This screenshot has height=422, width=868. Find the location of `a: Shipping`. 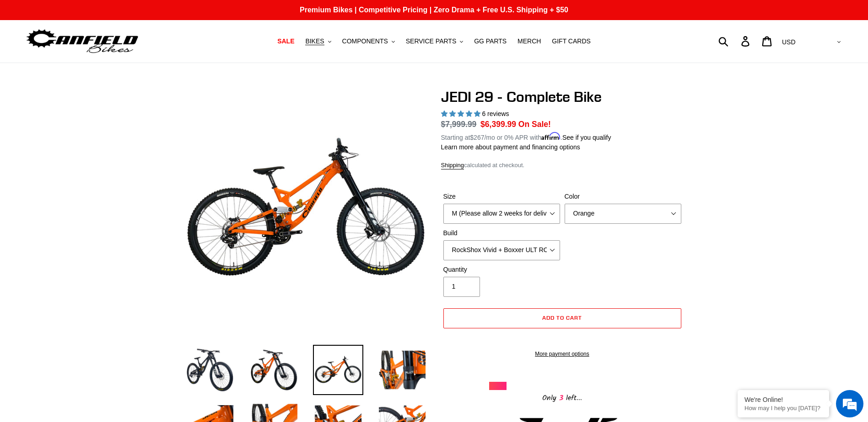

a: Shipping is located at coordinates (452, 166).